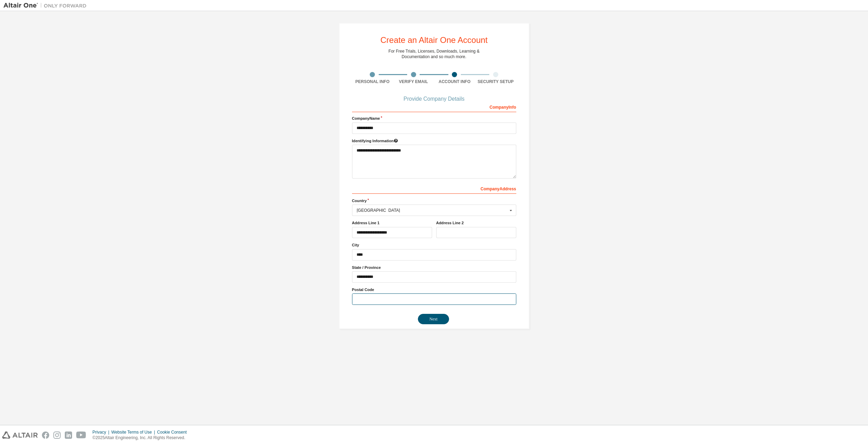 This screenshot has width=868, height=445. What do you see at coordinates (434, 319) in the screenshot?
I see `button: Next` at bounding box center [434, 319].